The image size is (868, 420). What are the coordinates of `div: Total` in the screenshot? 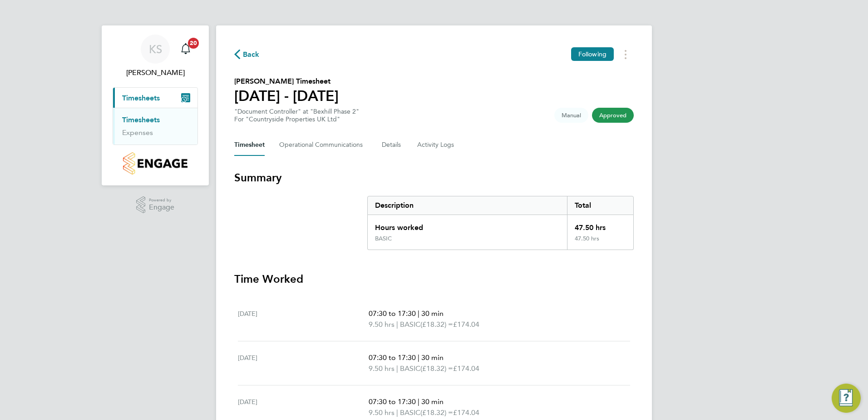 It's located at (600, 206).